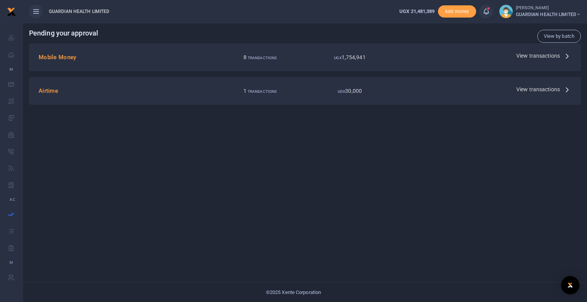 The image size is (587, 302). Describe the element at coordinates (125, 91) in the screenshot. I see `h4: Airtime` at that location.